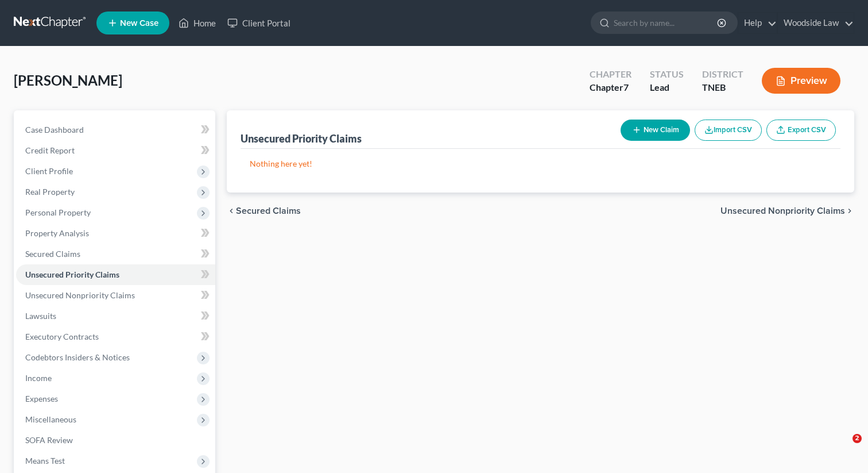  What do you see at coordinates (116, 336) in the screenshot?
I see `a: Executory Contracts` at bounding box center [116, 336].